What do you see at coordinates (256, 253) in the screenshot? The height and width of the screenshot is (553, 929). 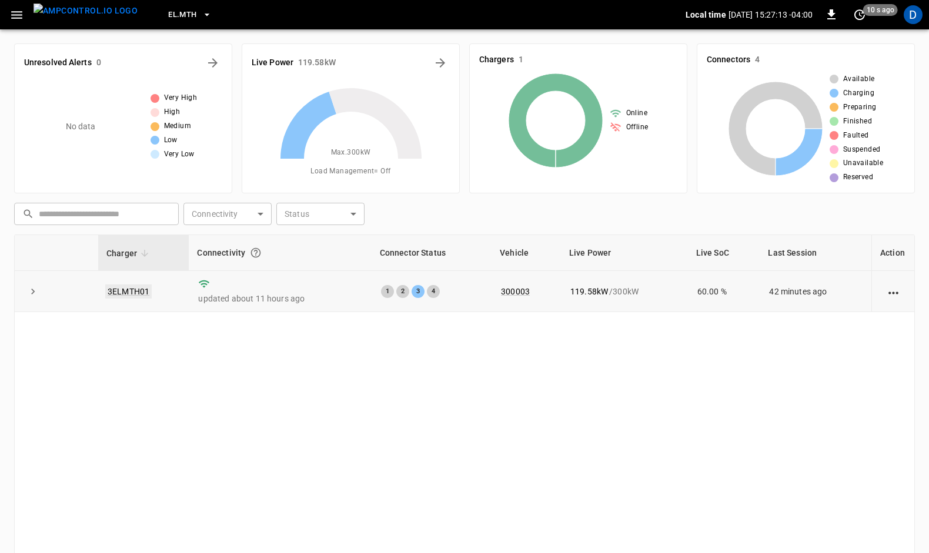 I see `button: Connection between the charger and our software.` at bounding box center [256, 253].